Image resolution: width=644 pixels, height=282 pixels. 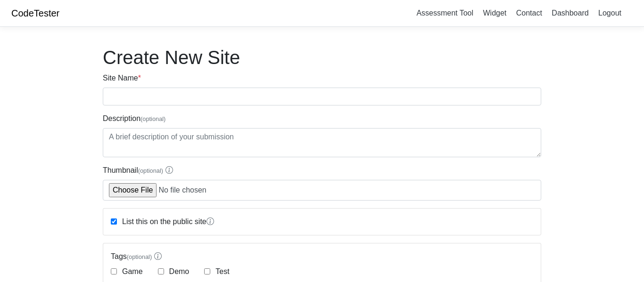 I want to click on label: Test, so click(x=221, y=272).